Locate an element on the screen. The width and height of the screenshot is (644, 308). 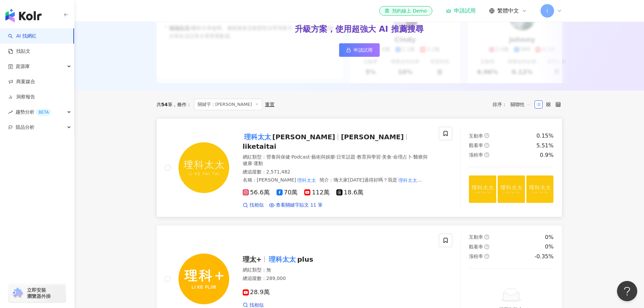
div: 0.9% is located at coordinates (546, 155).